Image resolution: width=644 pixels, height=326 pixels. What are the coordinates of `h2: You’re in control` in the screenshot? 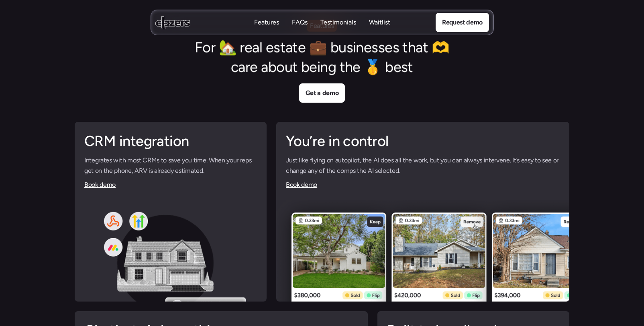 It's located at (423, 141).